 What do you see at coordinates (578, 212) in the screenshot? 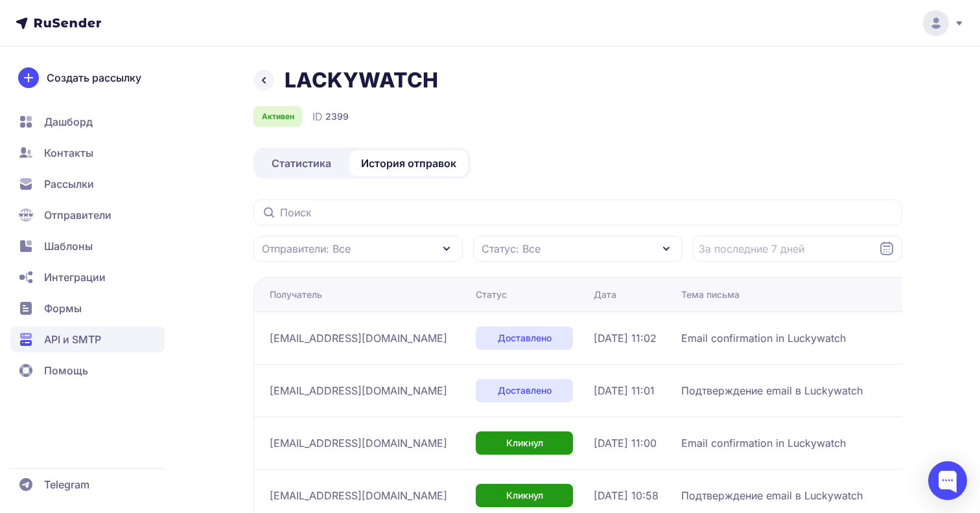
I see `input: Поиск` at bounding box center [578, 212].